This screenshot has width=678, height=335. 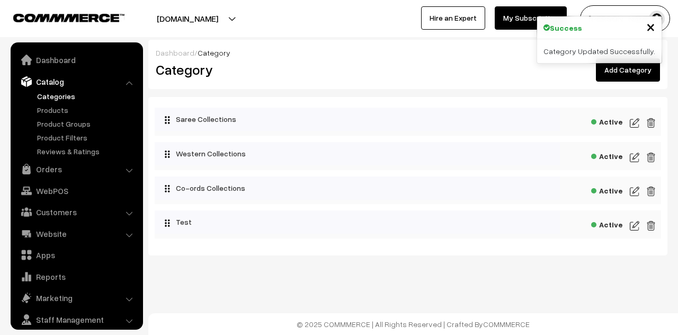 What do you see at coordinates (76, 191) in the screenshot?
I see `a: WebPOS` at bounding box center [76, 191].